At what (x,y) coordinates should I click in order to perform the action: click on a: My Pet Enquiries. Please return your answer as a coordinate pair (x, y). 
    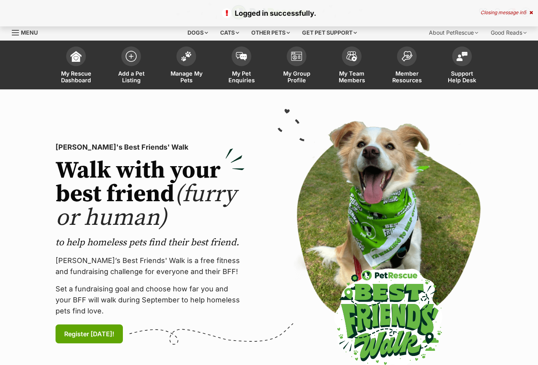
    Looking at the image, I should click on (241, 66).